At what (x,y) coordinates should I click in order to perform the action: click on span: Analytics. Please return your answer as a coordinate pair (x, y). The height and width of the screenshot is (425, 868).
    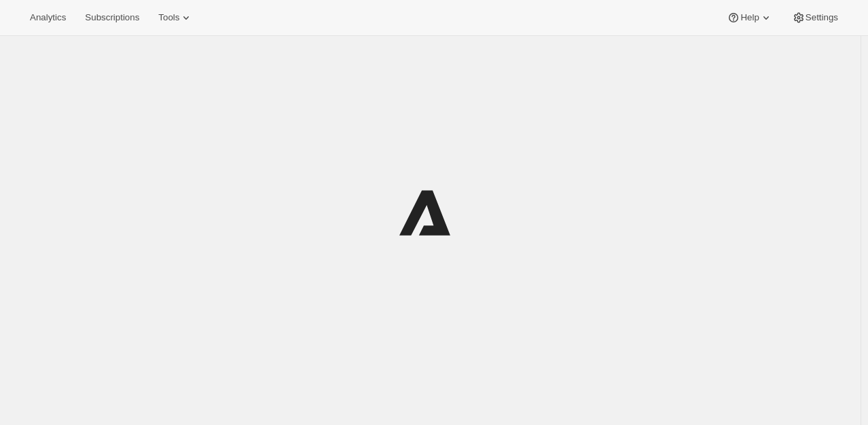
    Looking at the image, I should click on (47, 18).